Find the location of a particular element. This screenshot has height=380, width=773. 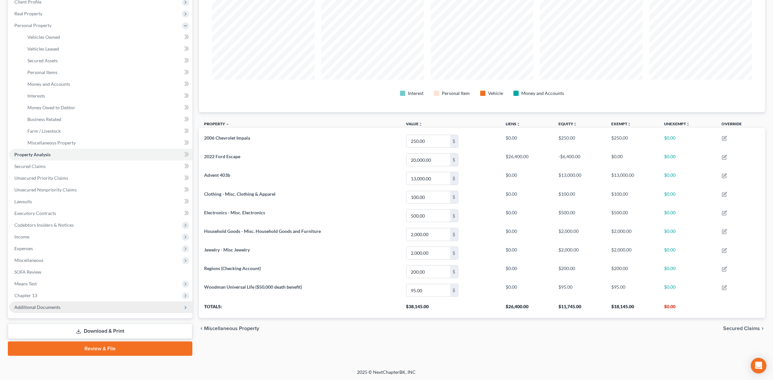

span: Additional Documents is located at coordinates (37, 307).